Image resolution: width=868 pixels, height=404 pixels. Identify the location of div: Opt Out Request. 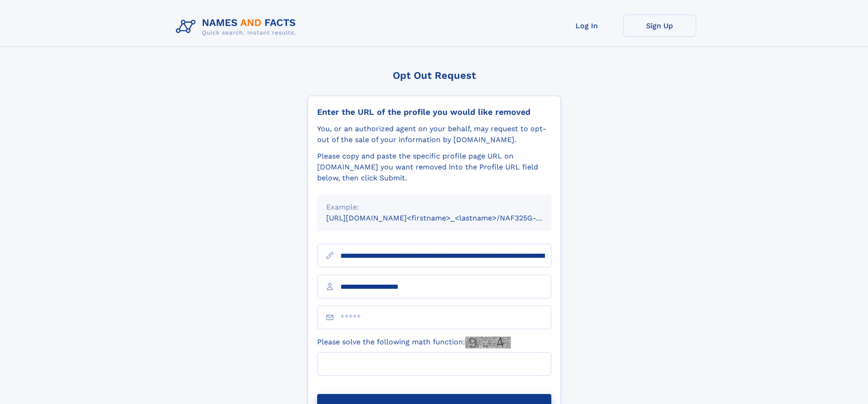
(434, 75).